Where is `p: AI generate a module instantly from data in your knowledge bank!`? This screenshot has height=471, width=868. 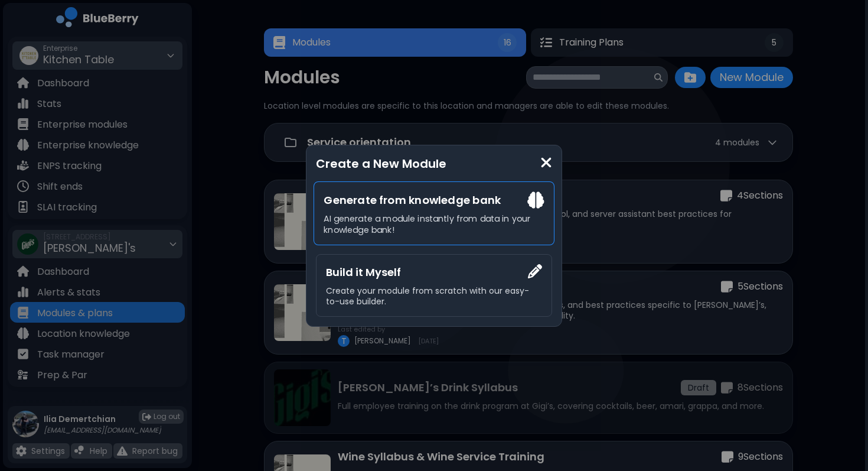
p: AI generate a module instantly from data in your knowledge bank! is located at coordinates (433, 224).